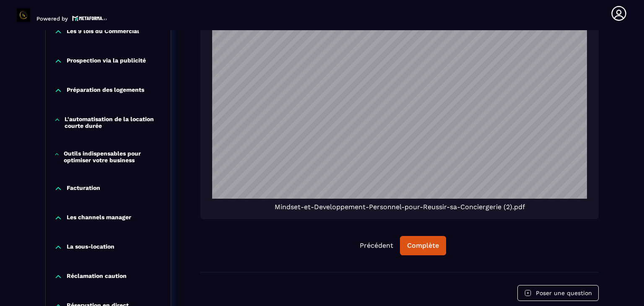 This screenshot has width=644, height=306. Describe the element at coordinates (558, 293) in the screenshot. I see `button: Poser une question` at that location.